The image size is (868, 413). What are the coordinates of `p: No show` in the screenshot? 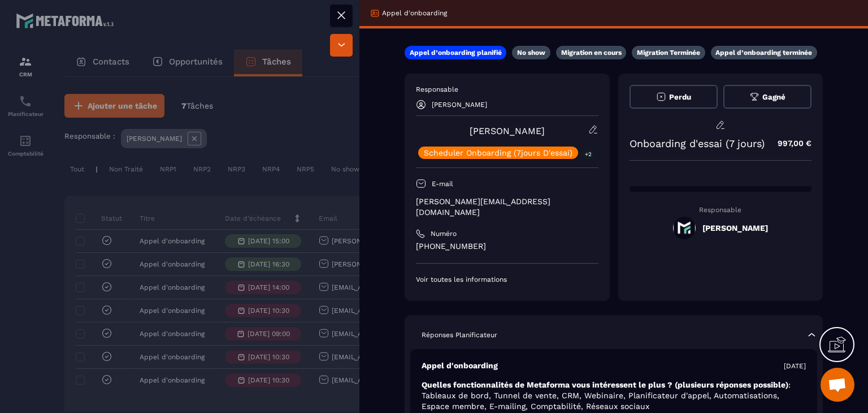 It's located at (531, 53).